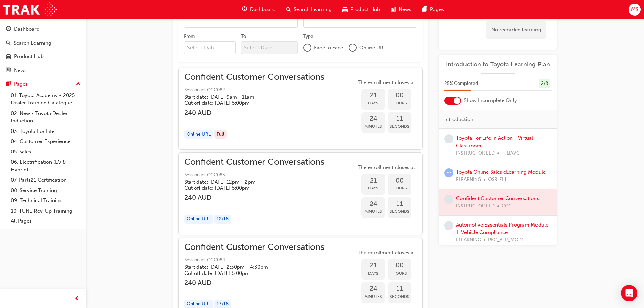 Image resolution: width=644 pixels, height=308 pixels. I want to click on a: Dashboard, so click(43, 29).